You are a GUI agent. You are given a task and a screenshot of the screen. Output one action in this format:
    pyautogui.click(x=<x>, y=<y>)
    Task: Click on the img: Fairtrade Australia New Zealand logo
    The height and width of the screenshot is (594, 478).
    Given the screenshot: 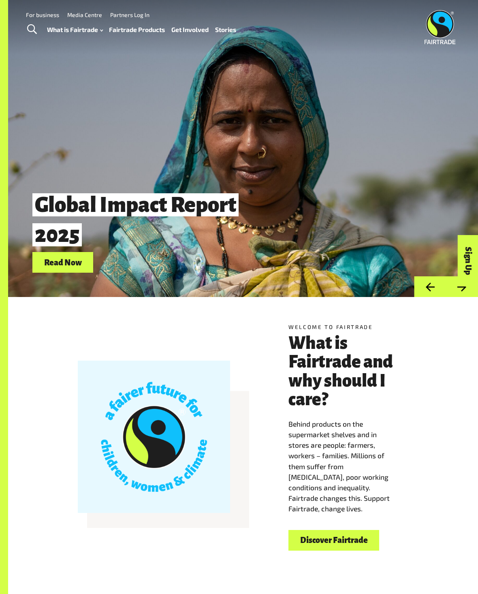 What is the action you would take?
    pyautogui.click(x=439, y=27)
    